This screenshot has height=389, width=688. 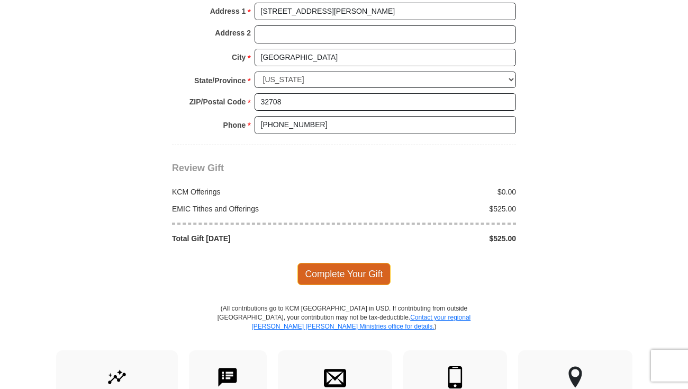 What do you see at coordinates (335, 377) in the screenshot?
I see `img: envelope.svg` at bounding box center [335, 377].